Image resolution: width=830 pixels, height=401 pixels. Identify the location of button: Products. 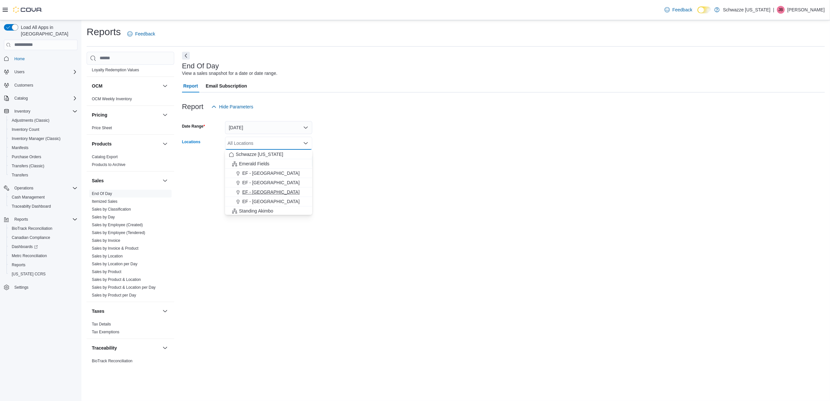
(126, 144).